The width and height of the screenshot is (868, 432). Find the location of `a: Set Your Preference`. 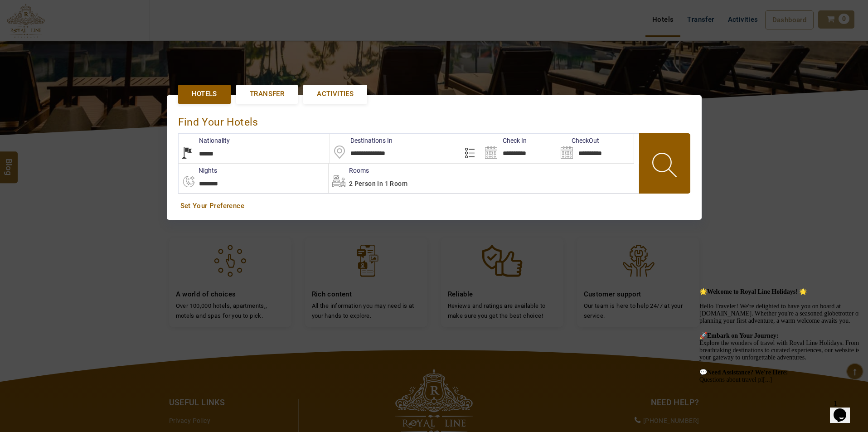

a: Set Your Preference is located at coordinates (434, 206).